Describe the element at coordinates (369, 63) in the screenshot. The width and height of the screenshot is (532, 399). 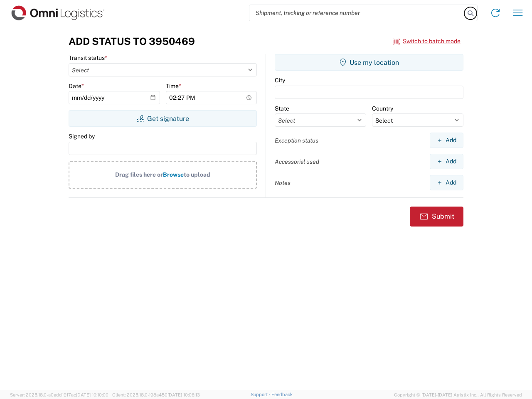
I see `button: Use my location` at that location.